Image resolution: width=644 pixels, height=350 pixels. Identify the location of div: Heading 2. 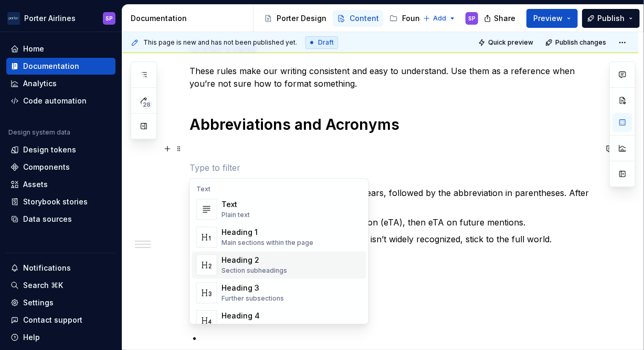
(254, 260).